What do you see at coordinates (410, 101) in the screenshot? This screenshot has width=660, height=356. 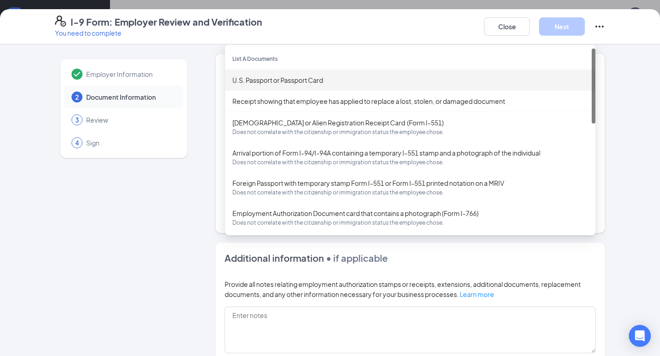 I see `div: Receipt showing that employee has applied to replace a lost, stolen, or damaged document` at bounding box center [410, 101].